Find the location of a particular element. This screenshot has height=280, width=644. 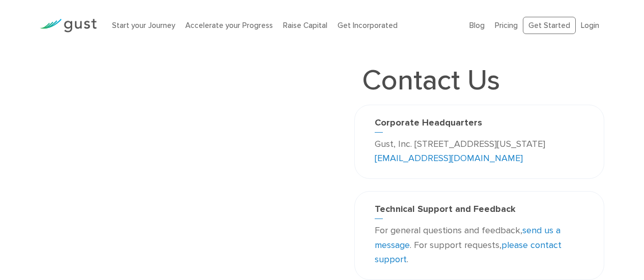

h3: Technical Support and Feedback is located at coordinates (479, 212).